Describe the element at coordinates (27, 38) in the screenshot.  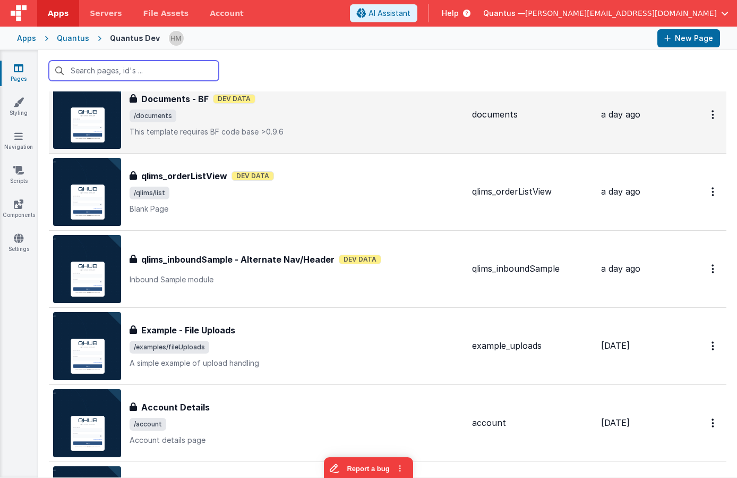
I see `div: Apps` at that location.